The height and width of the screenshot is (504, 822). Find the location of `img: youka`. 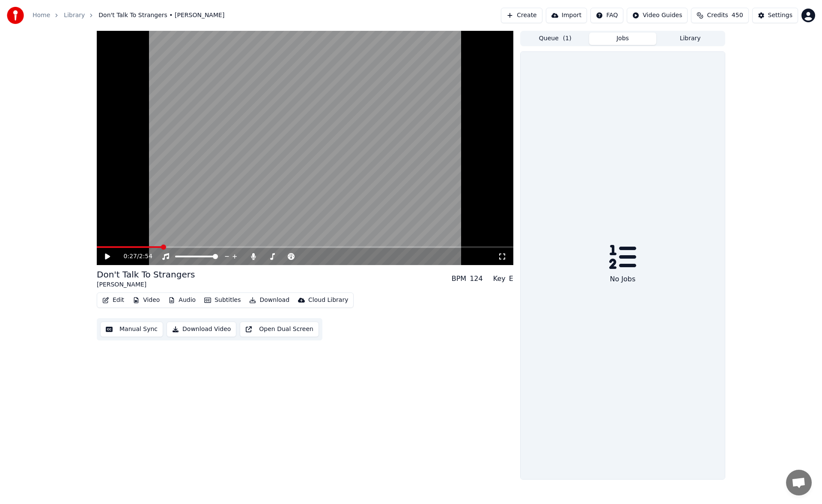

img: youka is located at coordinates (15, 15).